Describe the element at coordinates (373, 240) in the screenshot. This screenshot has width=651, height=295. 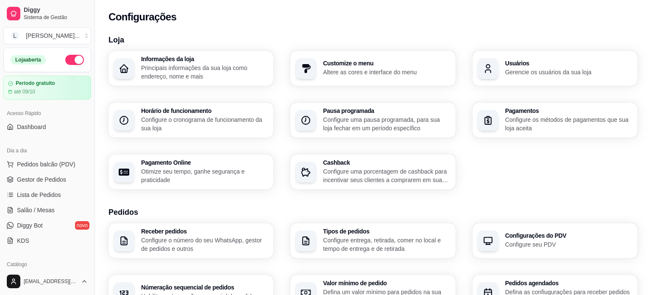
I see `button: Tipos de pedidosConfigure entrega, retirada, comer no local e tempo de entrega e de retirada` at that location.